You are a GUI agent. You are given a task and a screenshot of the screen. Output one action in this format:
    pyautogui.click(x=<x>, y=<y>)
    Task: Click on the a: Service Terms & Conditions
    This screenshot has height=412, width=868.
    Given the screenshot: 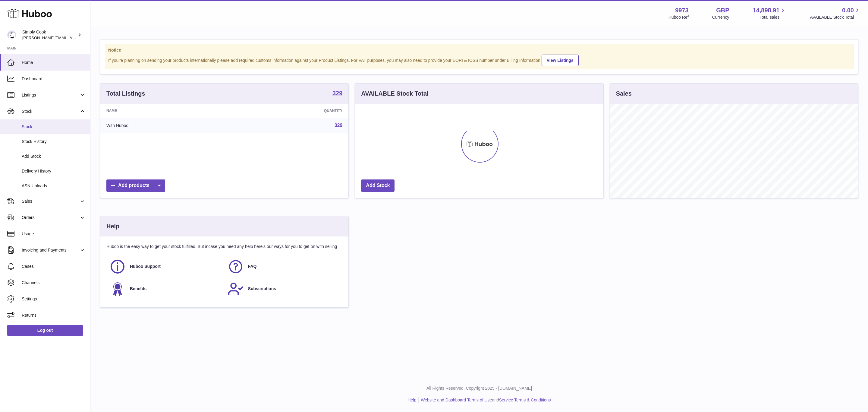 What is the action you would take?
    pyautogui.click(x=525, y=400)
    